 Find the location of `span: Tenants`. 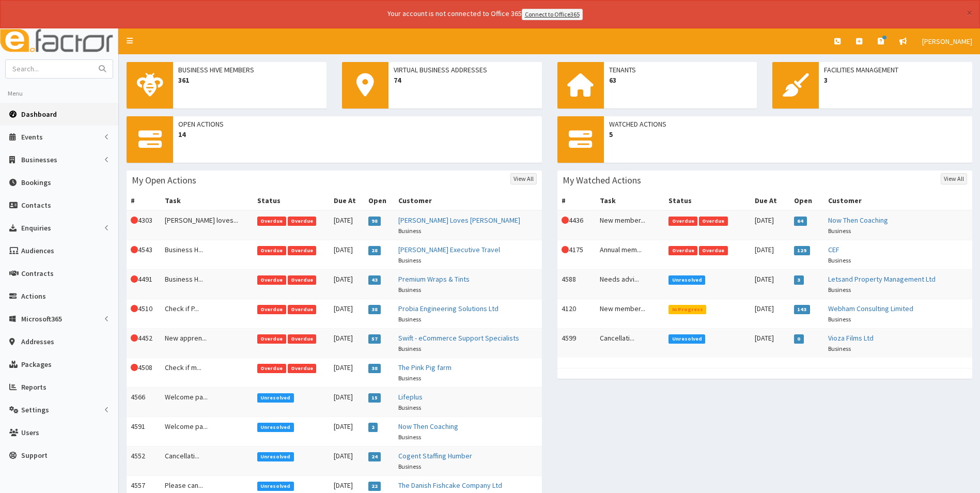

span: Tenants is located at coordinates (680, 70).